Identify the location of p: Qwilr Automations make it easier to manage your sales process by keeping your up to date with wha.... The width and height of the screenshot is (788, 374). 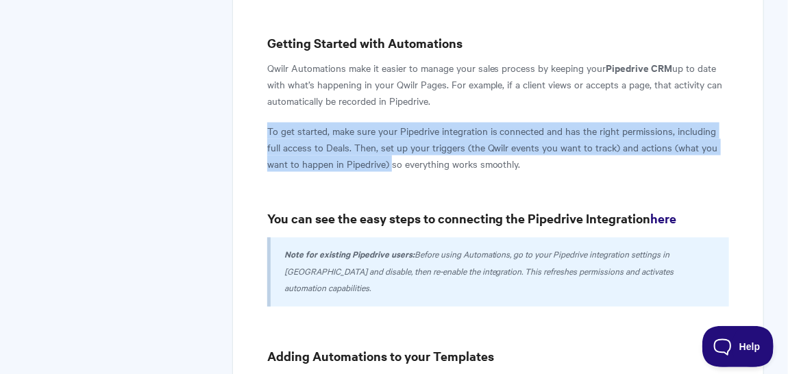
(498, 84).